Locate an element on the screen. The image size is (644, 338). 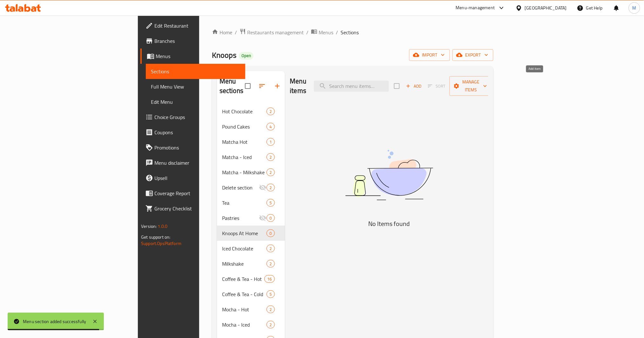
div: Matcha - Milkshake2 is located at coordinates (251, 172).